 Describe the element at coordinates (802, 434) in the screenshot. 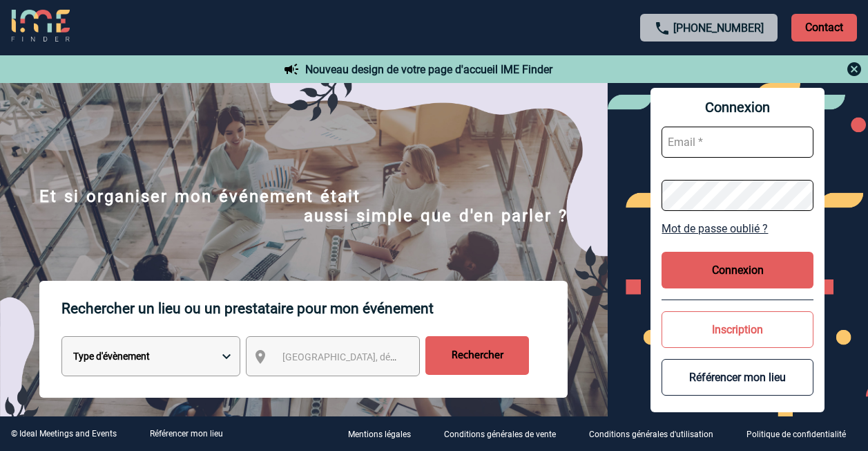

I see `a: Politique de confidentialité` at that location.